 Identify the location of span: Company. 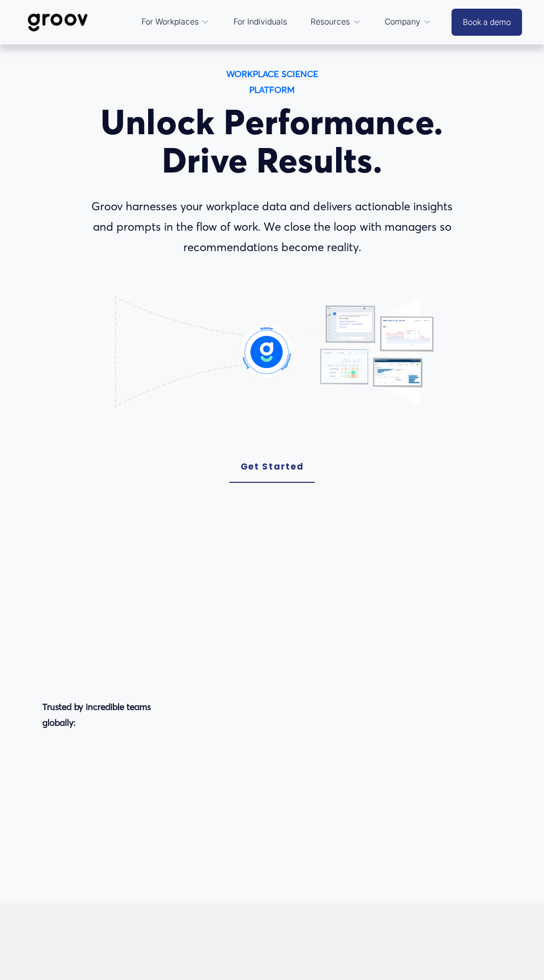
(403, 22).